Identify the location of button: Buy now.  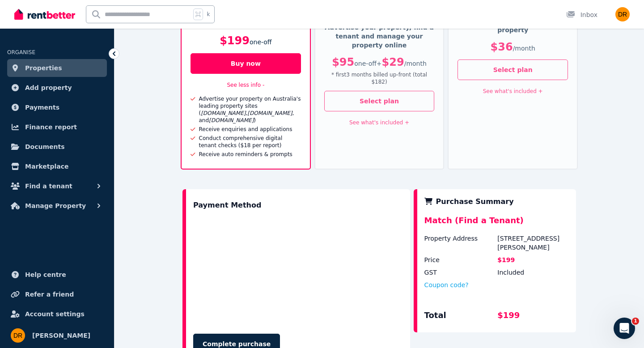
(246, 63).